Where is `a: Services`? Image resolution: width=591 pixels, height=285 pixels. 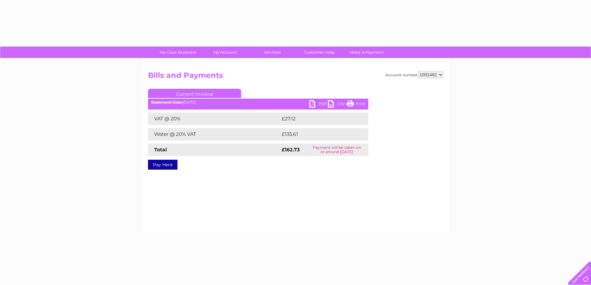
a: Services is located at coordinates (272, 52).